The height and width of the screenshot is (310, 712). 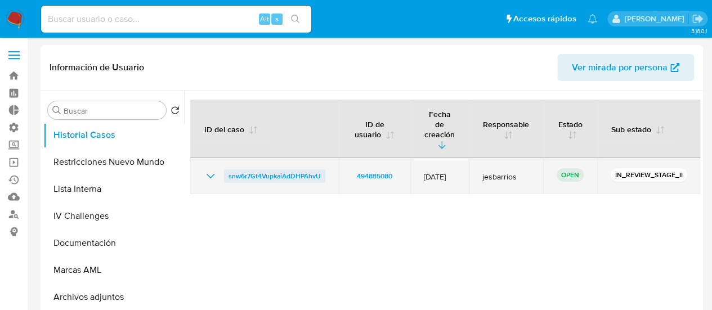 I want to click on span: Alt, so click(x=264, y=19).